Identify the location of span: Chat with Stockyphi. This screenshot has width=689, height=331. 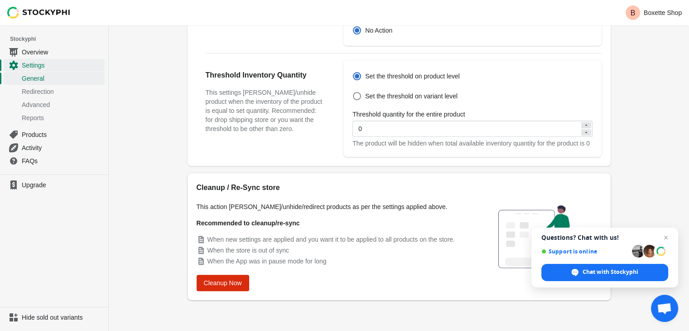
(610, 272).